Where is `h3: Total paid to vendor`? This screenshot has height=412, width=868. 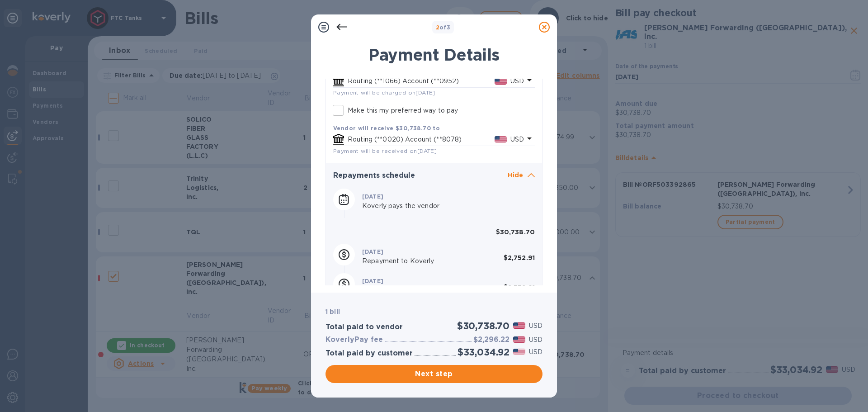
h3: Total paid to vendor is located at coordinates (364, 327).